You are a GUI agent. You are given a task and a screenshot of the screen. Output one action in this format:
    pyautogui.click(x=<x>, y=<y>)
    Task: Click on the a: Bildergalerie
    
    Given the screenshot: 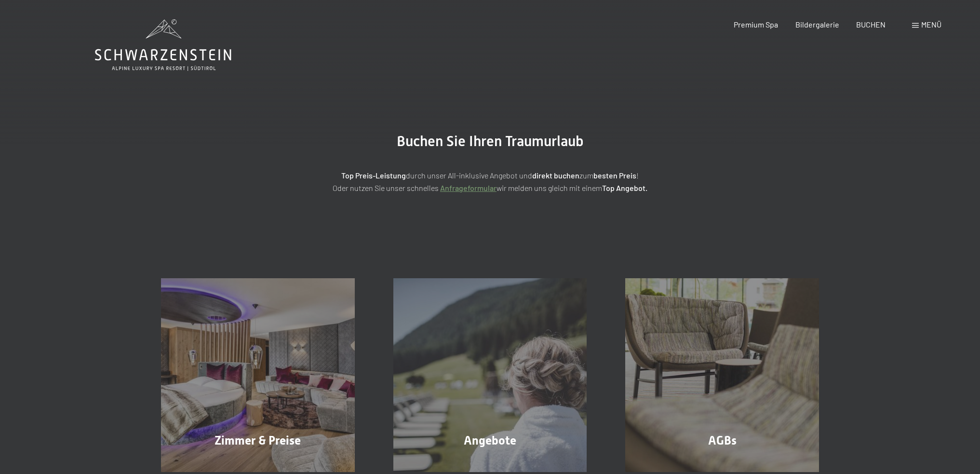 What is the action you would take?
    pyautogui.click(x=817, y=24)
    